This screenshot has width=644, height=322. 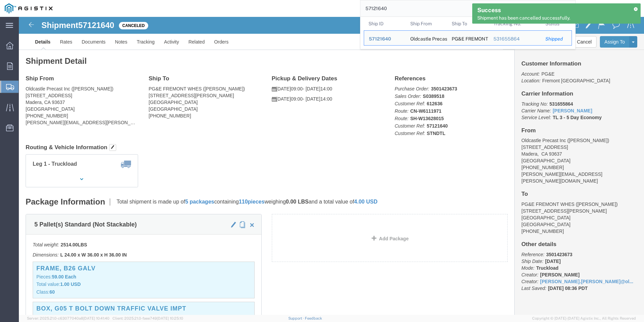 What do you see at coordinates (468, 24) in the screenshot?
I see `th: Ship To` at bounding box center [468, 24].